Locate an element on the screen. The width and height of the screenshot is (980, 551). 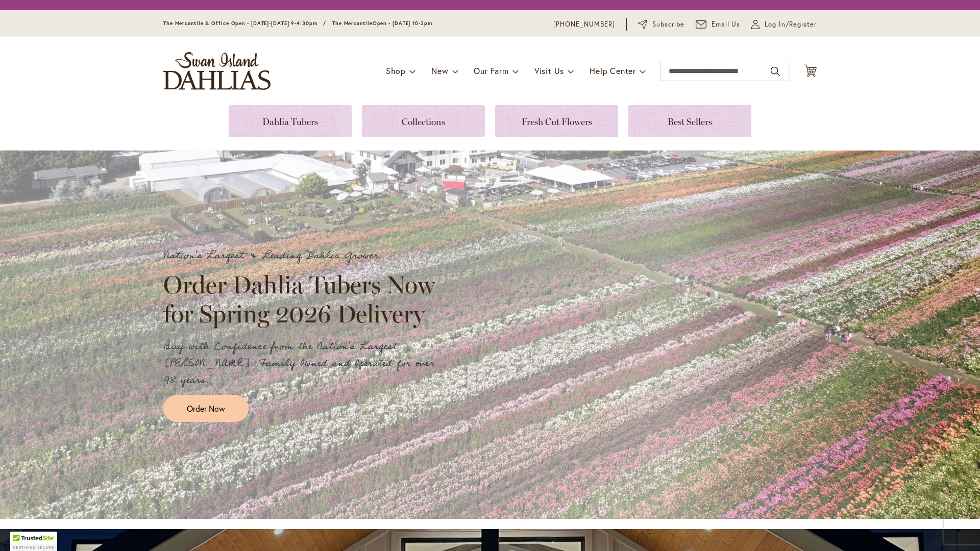
a: Email Us is located at coordinates (718, 25).